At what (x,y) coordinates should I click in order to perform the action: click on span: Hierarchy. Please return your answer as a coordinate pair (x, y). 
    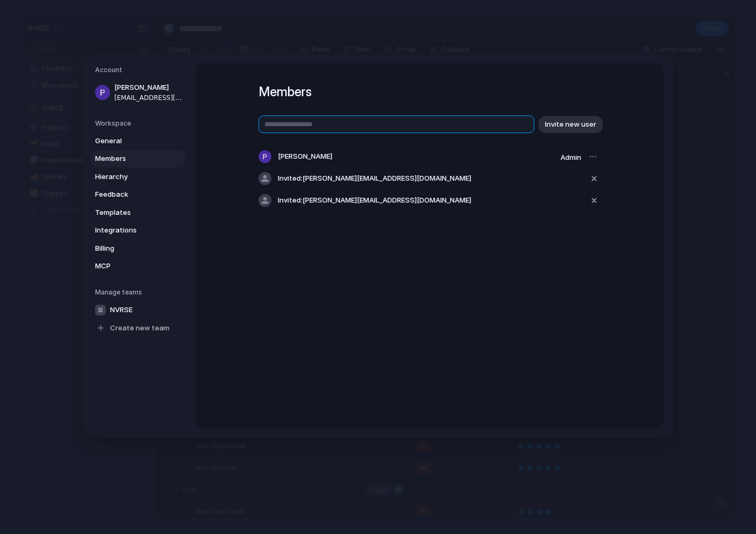
    Looking at the image, I should click on (129, 177).